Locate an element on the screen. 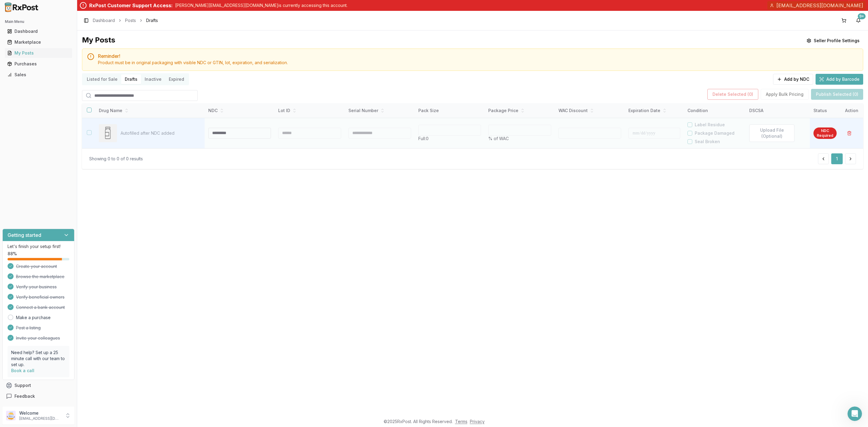 This screenshot has height=427, width=868. span: Verify your business is located at coordinates (36, 287).